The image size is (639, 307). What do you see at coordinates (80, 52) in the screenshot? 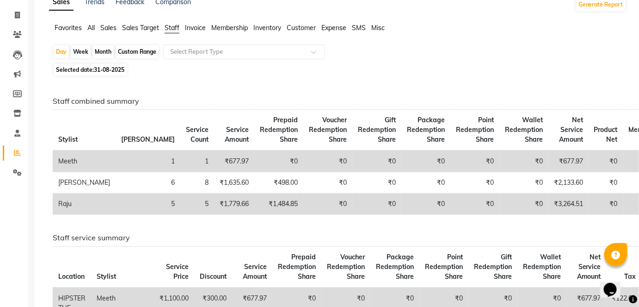
I see `div: Week` at bounding box center [80, 52].